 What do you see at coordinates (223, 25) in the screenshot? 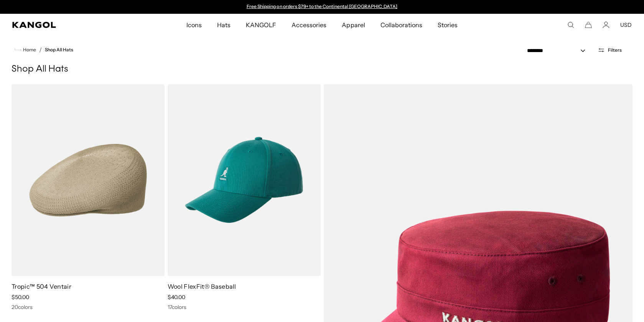
I see `a: Hats` at bounding box center [223, 25].